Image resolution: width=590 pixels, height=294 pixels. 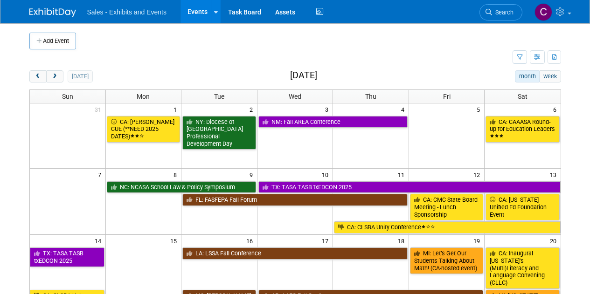 I want to click on button: prev, so click(x=38, y=77).